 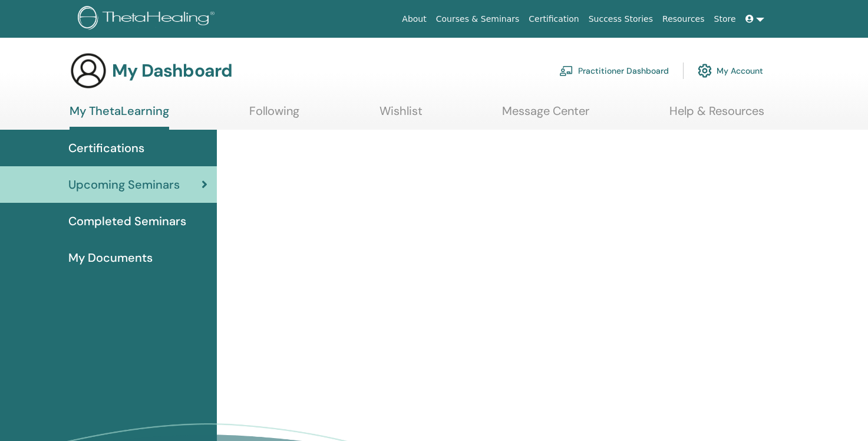 What do you see at coordinates (110, 257) in the screenshot?
I see `span: My Documents` at bounding box center [110, 257].